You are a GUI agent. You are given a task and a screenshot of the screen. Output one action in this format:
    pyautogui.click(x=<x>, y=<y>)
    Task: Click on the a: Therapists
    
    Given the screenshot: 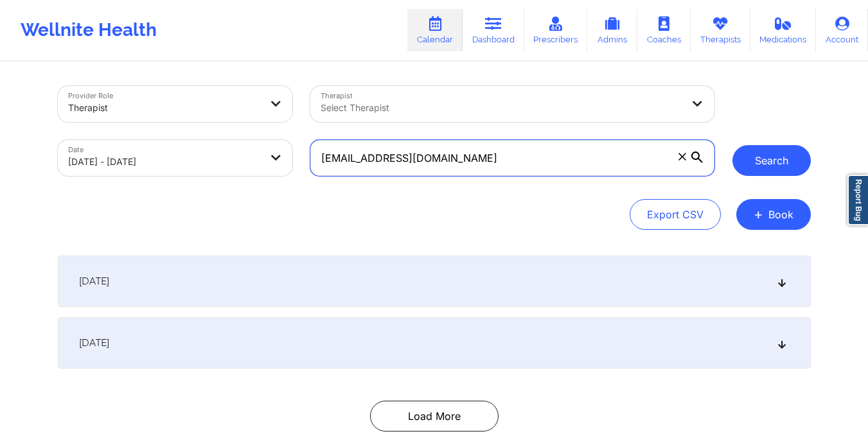 What is the action you would take?
    pyautogui.click(x=720, y=30)
    